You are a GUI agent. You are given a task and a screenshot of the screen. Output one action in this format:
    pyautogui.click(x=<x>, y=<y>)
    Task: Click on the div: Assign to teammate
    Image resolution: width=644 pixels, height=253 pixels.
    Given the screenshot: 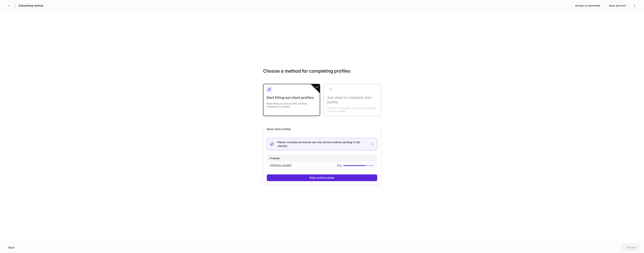 What is the action you would take?
    pyautogui.click(x=587, y=6)
    